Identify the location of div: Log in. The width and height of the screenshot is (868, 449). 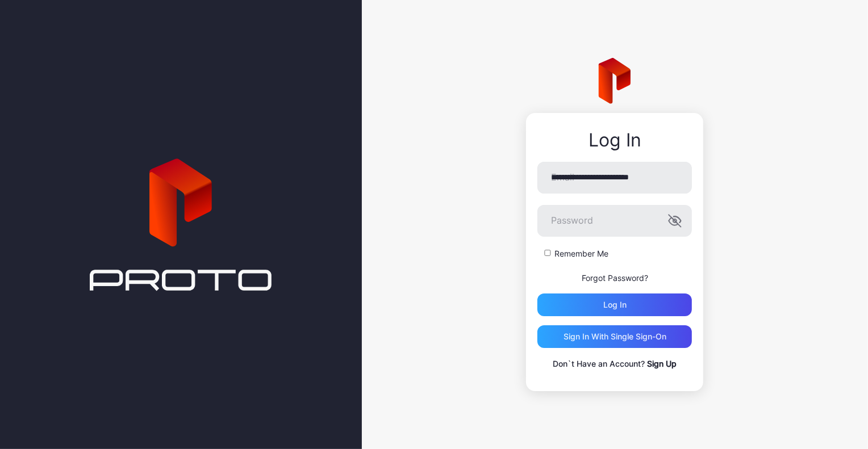
(614, 305).